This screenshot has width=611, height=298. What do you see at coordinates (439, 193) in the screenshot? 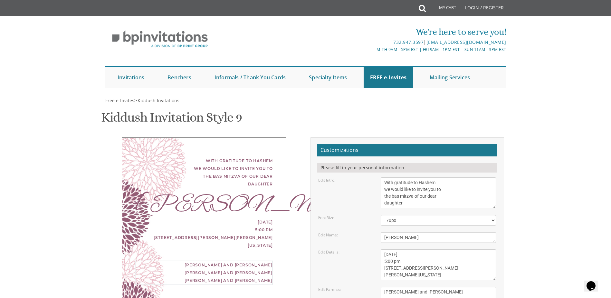
I see `textarea: With gratitude to Hashem we would like to invite you to the kiddush of our dear daughter/granddau...` at bounding box center [439, 193].